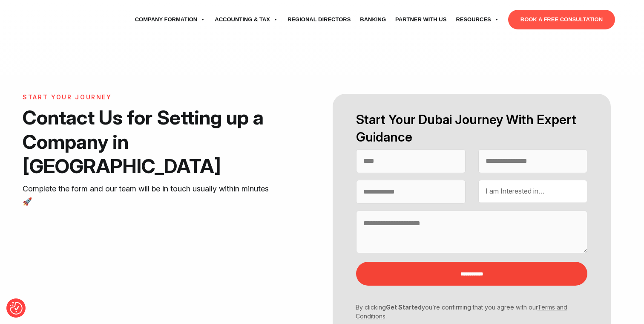  I want to click on img: svg+xml;nitro-empty-id=MTU3OjExNQ==-1;base64,PHN2ZyB2aWV3Qm94PSIwIDAgNzU4IDI1MSIgd2lkdGg9Ijc1OCIg..., so click(61, 20).